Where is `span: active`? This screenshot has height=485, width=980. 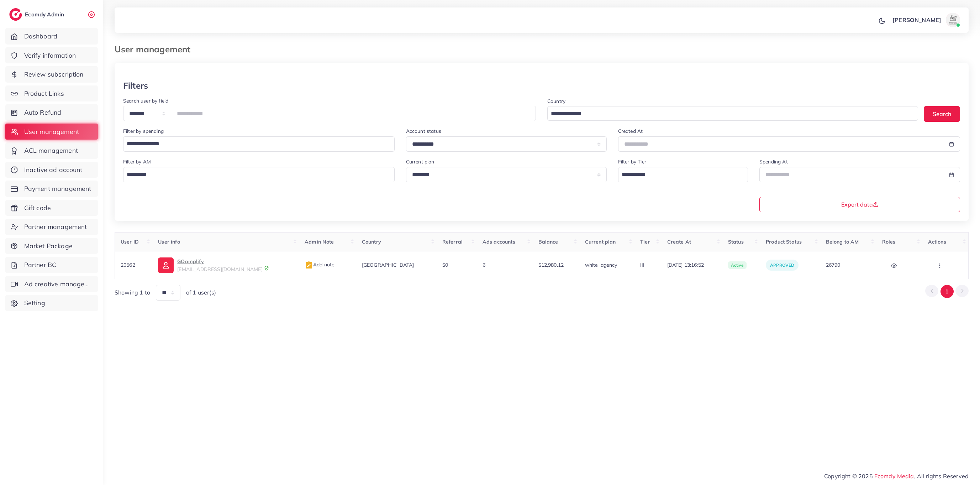
span: active is located at coordinates (737, 265).